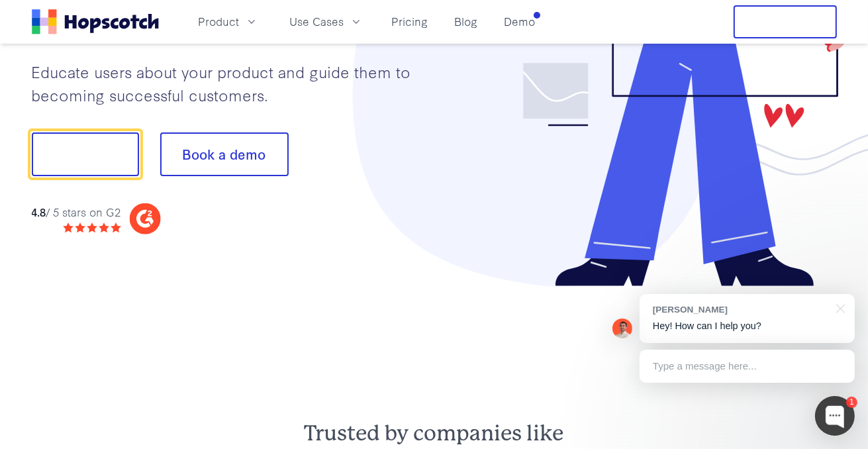 This screenshot has height=449, width=868. I want to click on p: Hey! How can I help you?, so click(747, 326).